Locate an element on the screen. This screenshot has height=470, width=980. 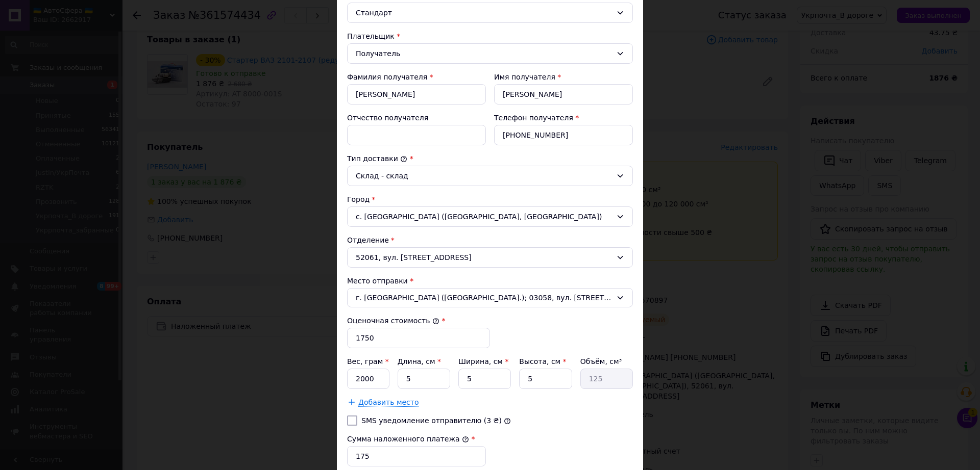
div: Тип доставки is located at coordinates (490, 159).